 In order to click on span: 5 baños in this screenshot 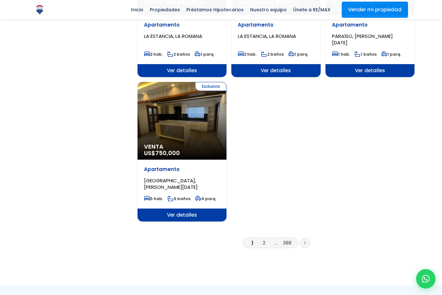, I will do `click(179, 198)`.